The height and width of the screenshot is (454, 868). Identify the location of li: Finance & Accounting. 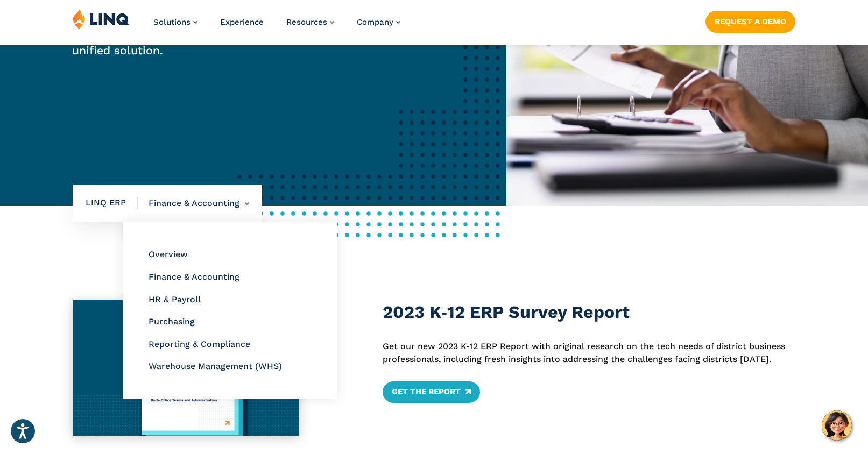
(193, 203).